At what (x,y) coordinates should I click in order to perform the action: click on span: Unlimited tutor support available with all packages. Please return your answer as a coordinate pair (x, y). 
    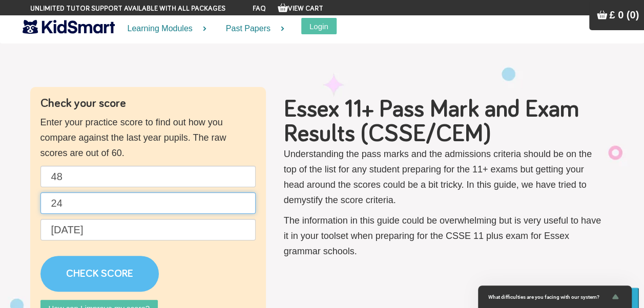
    Looking at the image, I should click on (128, 9).